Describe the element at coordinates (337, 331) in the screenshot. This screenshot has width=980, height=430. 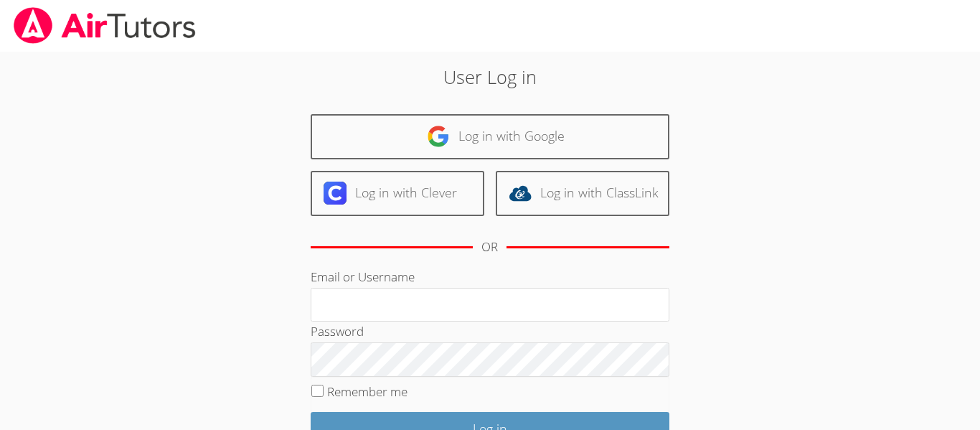
I see `label: Password` at that location.